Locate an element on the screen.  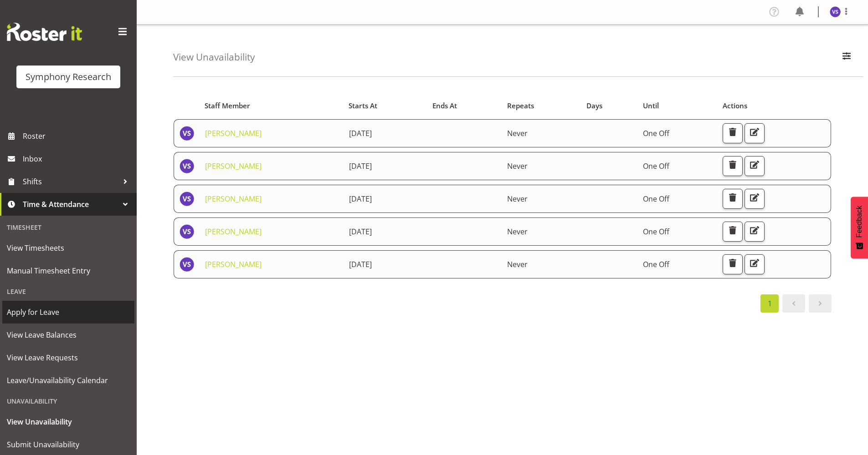
a: Manual Timesheet Entry is located at coordinates (69, 271).